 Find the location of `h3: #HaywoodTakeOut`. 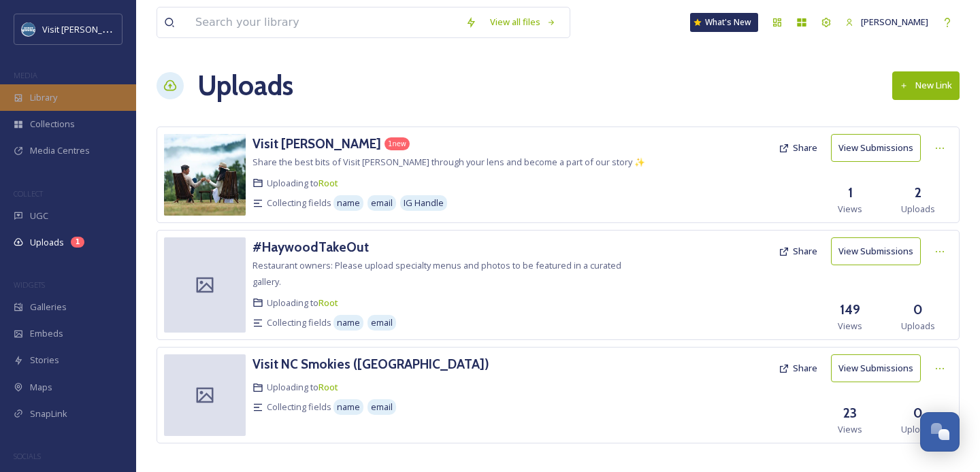

h3: #HaywoodTakeOut is located at coordinates (310, 247).